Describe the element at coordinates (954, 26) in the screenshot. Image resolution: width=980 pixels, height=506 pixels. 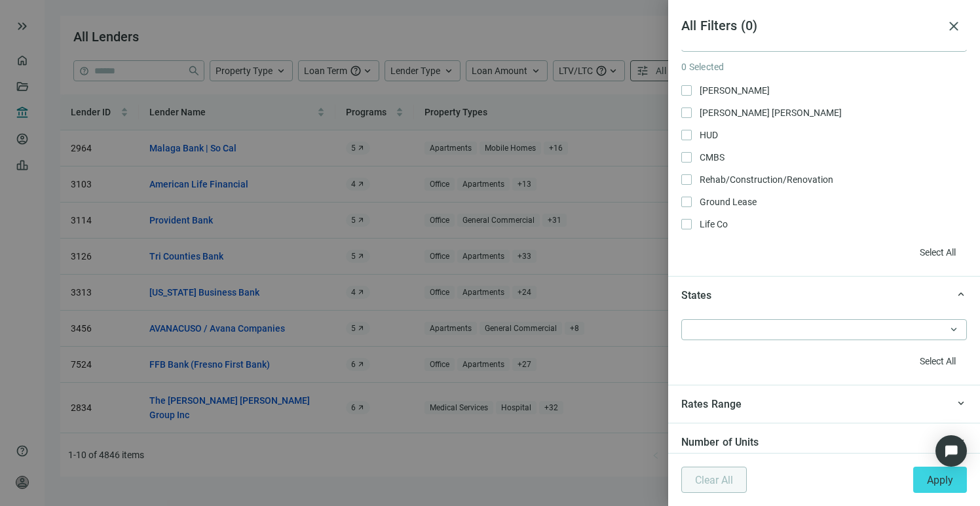
I see `button: close` at that location.